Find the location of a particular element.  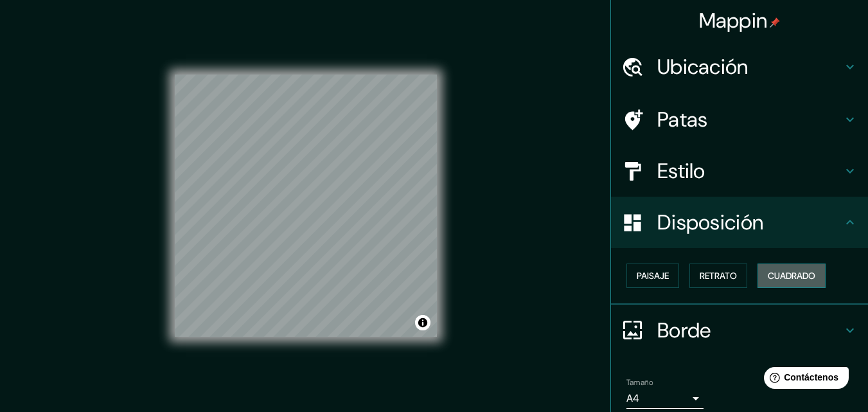

div: A4 is located at coordinates (665, 399).